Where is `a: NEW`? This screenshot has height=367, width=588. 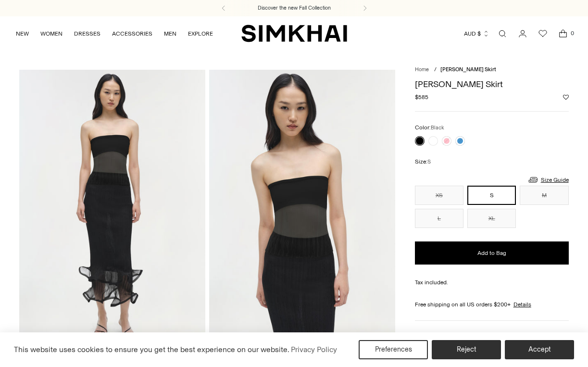 a: NEW is located at coordinates (22, 34).